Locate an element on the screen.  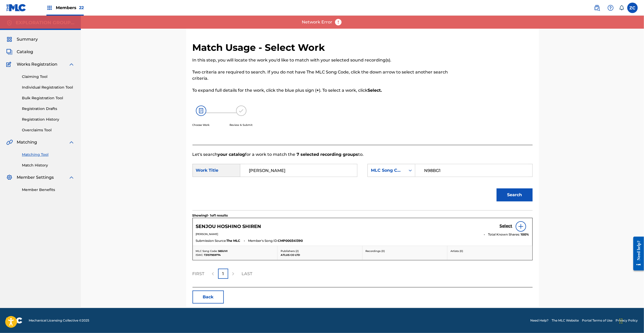
p: FIRST is located at coordinates (199, 274).